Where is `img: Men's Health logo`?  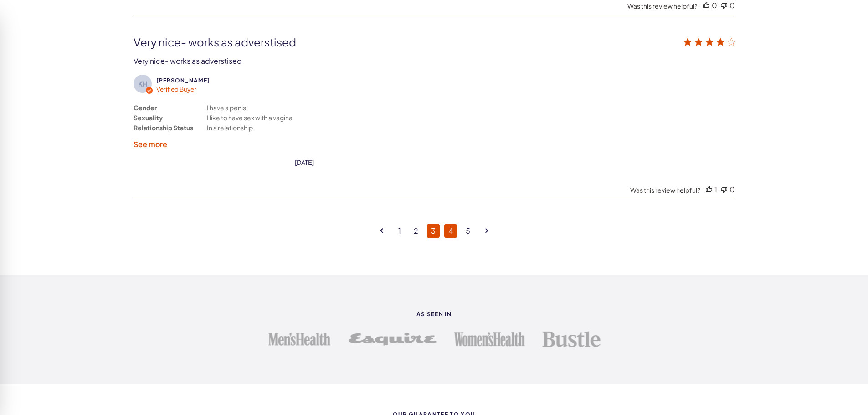 img: Men's Health logo is located at coordinates (299, 339).